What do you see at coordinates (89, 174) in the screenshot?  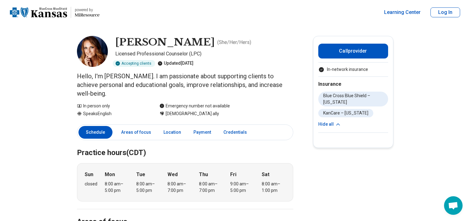 I see `strong: Sun` at bounding box center [89, 174].